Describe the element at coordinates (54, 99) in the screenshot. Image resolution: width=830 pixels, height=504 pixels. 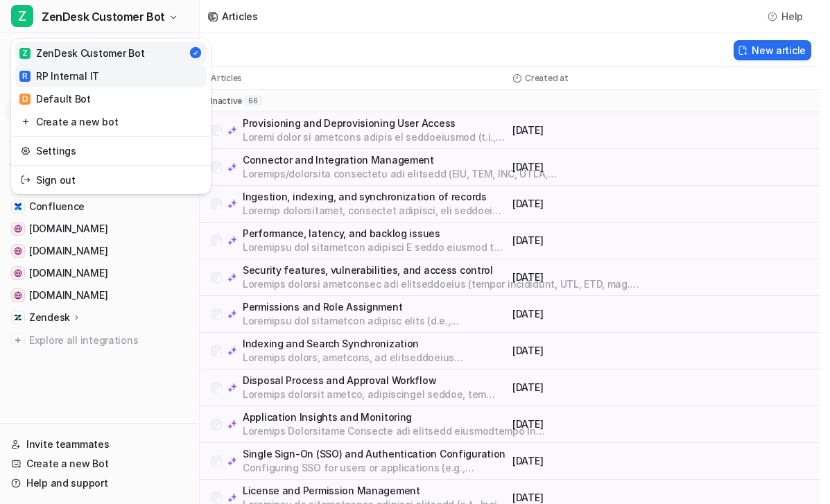
I see `div: Default Bot` at that location.